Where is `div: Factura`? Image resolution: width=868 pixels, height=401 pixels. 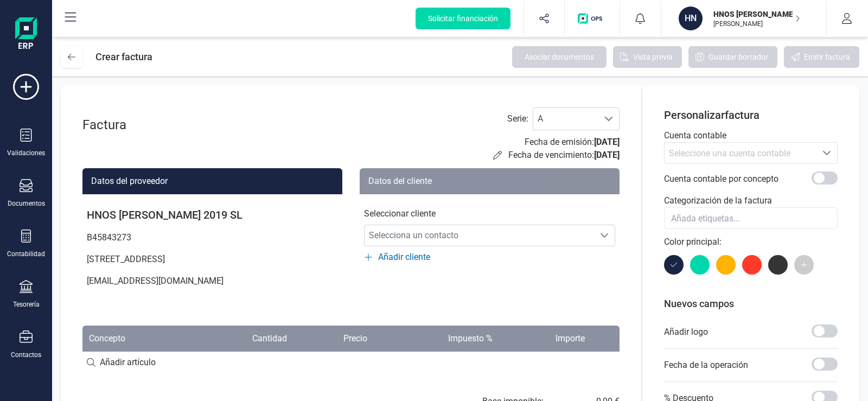 div: Factura is located at coordinates (126, 125).